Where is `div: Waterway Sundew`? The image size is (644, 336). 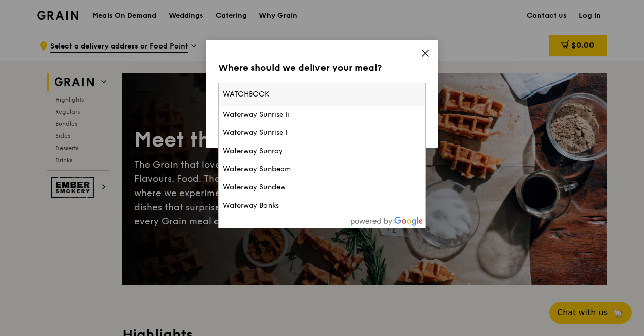 div: Waterway Sundew is located at coordinates (297, 187).